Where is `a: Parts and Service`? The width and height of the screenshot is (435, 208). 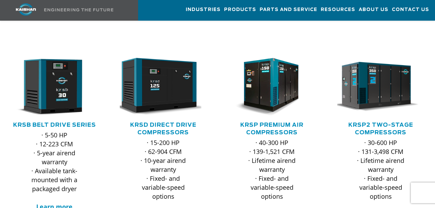 a: Parts and Service is located at coordinates (288, 10).